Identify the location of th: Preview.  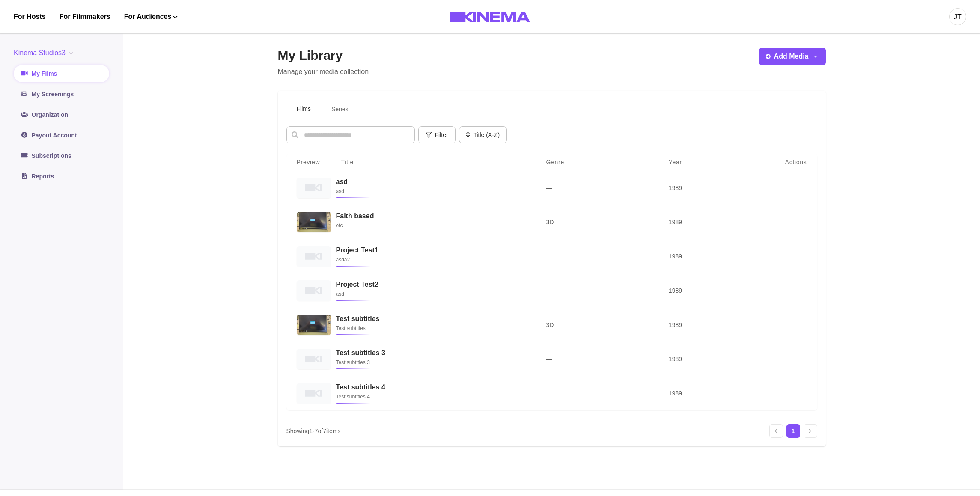
(308, 162).